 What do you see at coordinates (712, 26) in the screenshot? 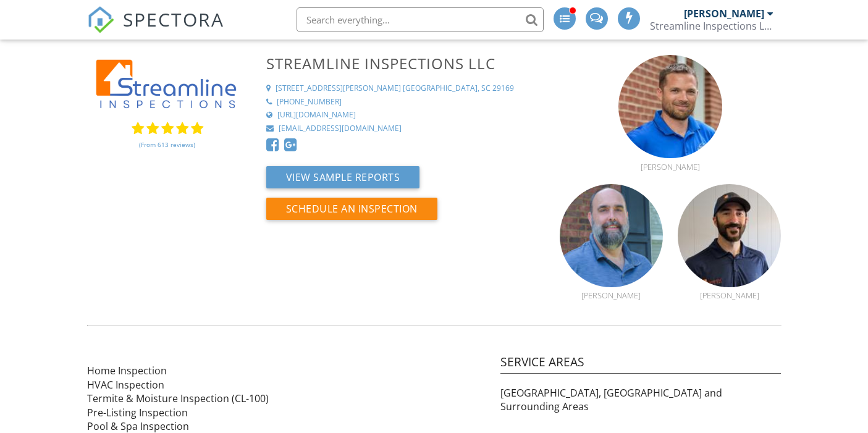
I see `div: Streamline Inspections LLC` at bounding box center [712, 26].